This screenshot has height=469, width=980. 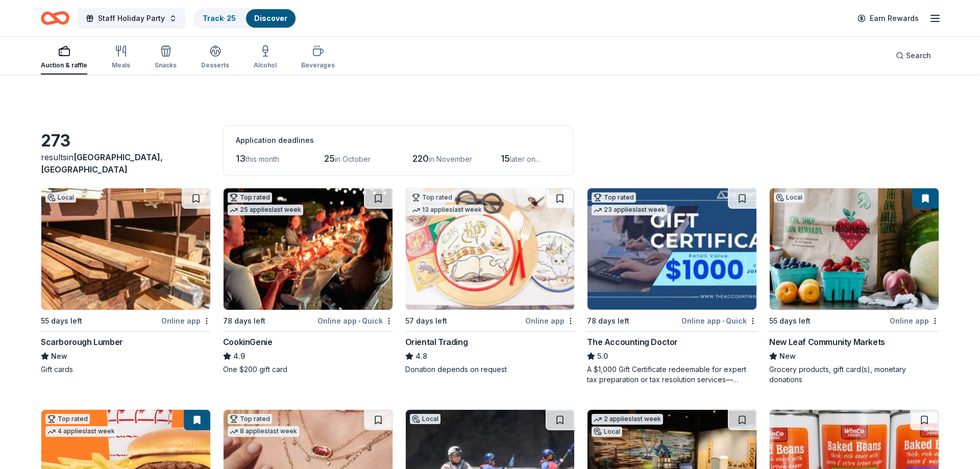 What do you see at coordinates (672, 374) in the screenshot?
I see `div: A $1,000 Gift Certificate redeemable for expert tax preparation or tax resolution services—recipi...` at bounding box center [672, 374].